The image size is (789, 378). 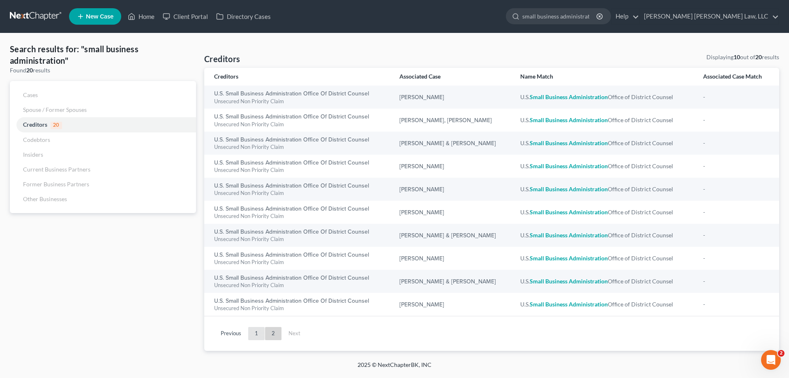 What do you see at coordinates (30, 95) in the screenshot?
I see `span: Cases` at bounding box center [30, 95].